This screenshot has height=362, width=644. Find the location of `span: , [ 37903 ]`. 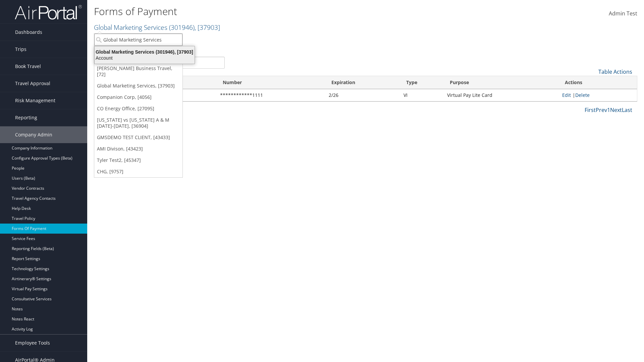

span: , [ 37903 ] is located at coordinates (208, 28).